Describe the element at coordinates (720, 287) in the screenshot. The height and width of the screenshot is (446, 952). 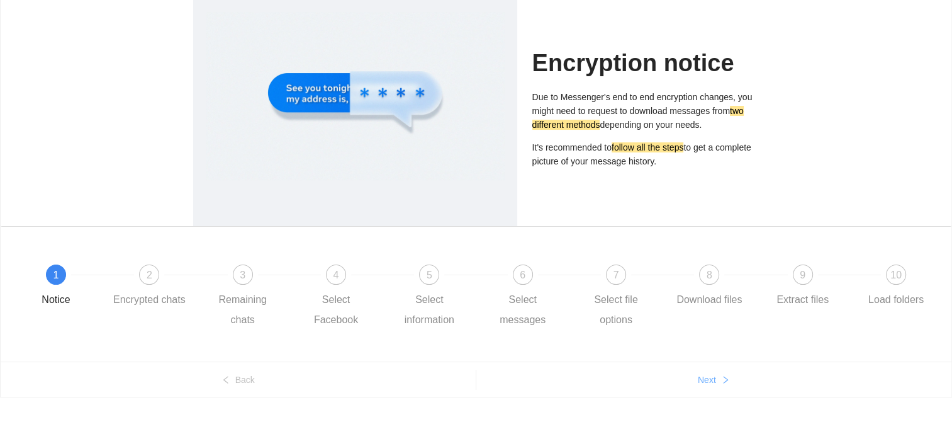
I see `div: 8Download files` at that location.